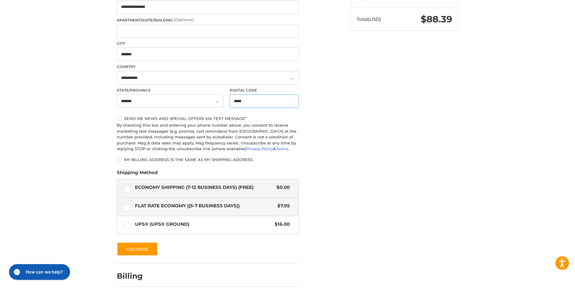 This screenshot has width=575, height=288. What do you see at coordinates (137, 174) in the screenshot?
I see `legend: Shipping Method` at bounding box center [137, 174].